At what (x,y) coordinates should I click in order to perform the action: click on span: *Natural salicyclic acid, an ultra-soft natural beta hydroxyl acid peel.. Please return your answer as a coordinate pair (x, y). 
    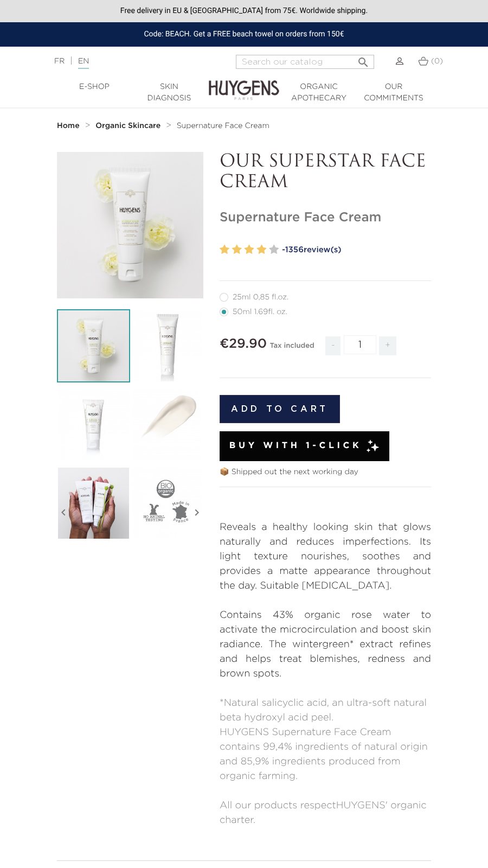
    Looking at the image, I should click on (323, 711).